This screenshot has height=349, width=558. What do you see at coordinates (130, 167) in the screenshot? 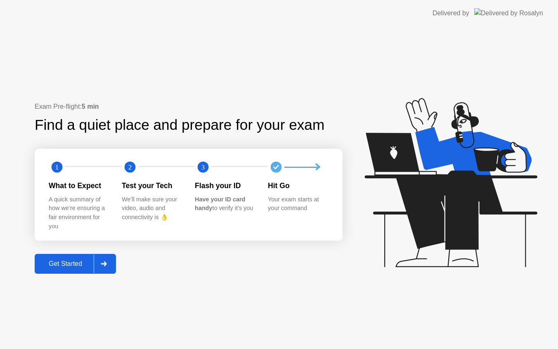
I see `text: 2` at bounding box center [130, 167].